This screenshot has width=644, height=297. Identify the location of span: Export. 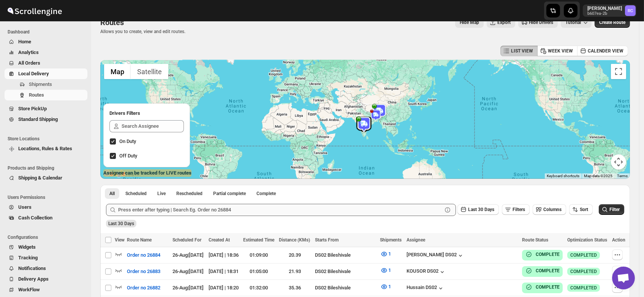
(504, 23).